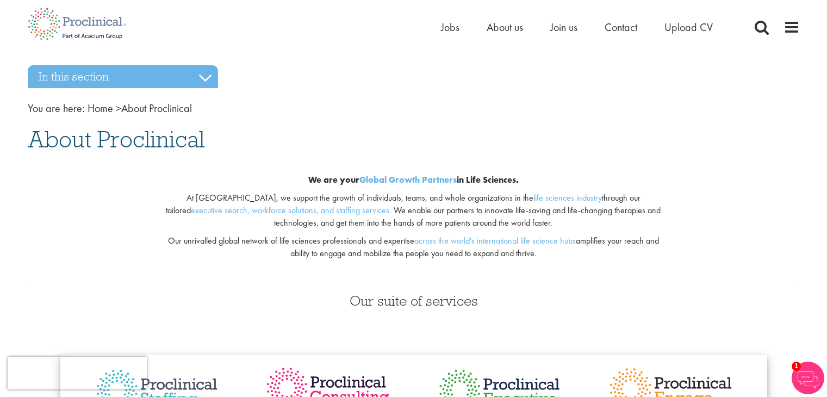  Describe the element at coordinates (621, 27) in the screenshot. I see `span: Contact` at that location.